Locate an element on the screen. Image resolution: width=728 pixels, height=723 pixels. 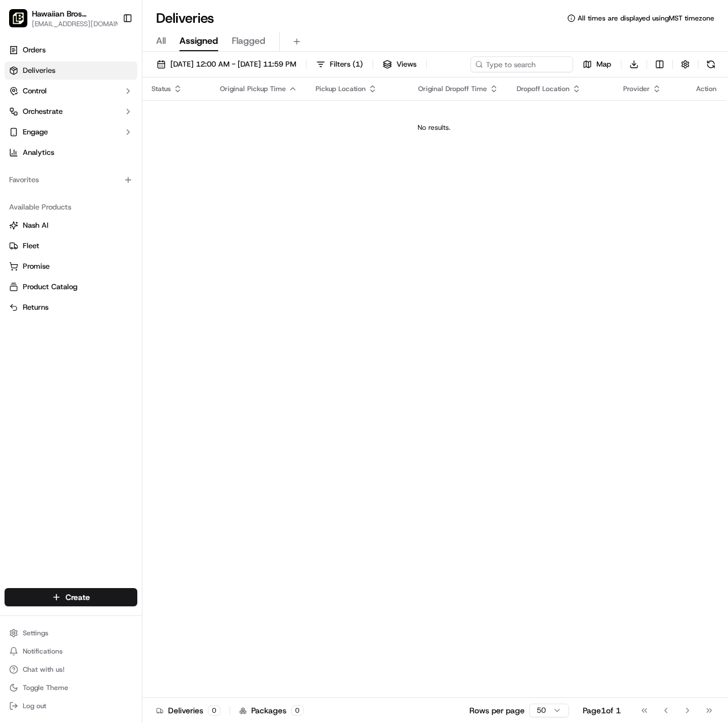
a: Nash AI is located at coordinates (70, 225).